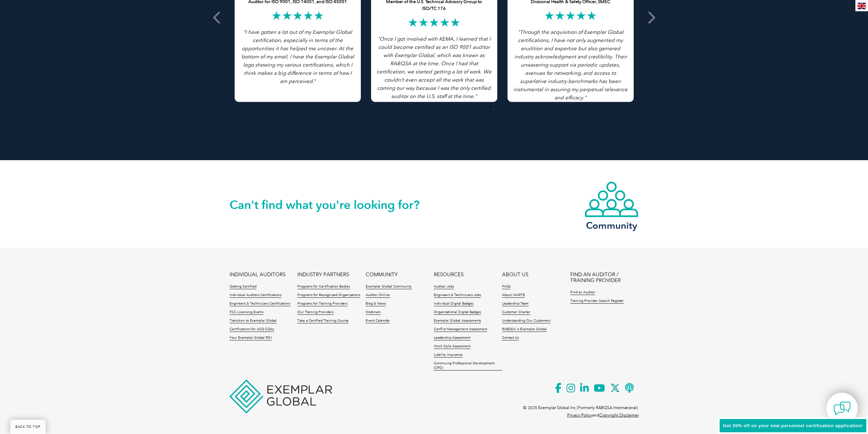 The image size is (868, 434). What do you see at coordinates (468, 366) in the screenshot?
I see `a: Continuing Professional Development (CPD)` at bounding box center [468, 366].